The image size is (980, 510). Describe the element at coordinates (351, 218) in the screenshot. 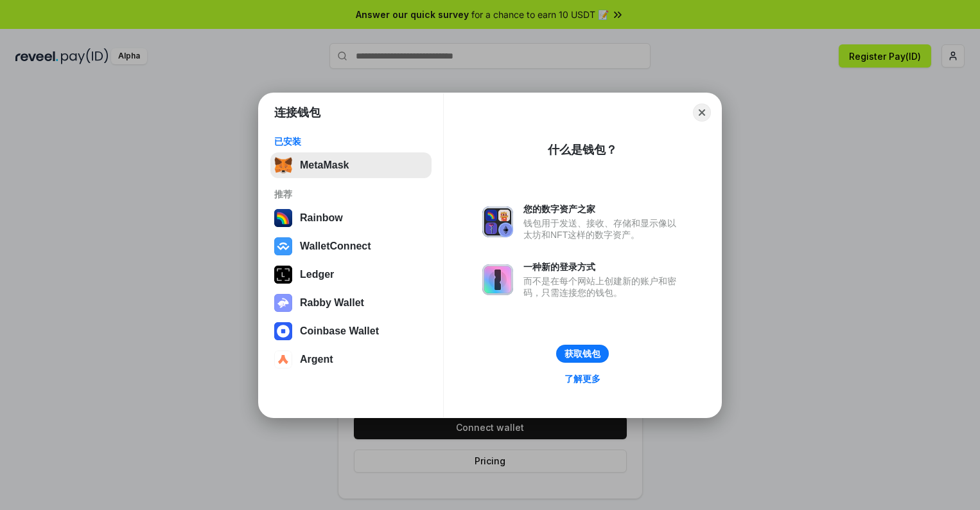

I see `button: Rainbow` at that location.